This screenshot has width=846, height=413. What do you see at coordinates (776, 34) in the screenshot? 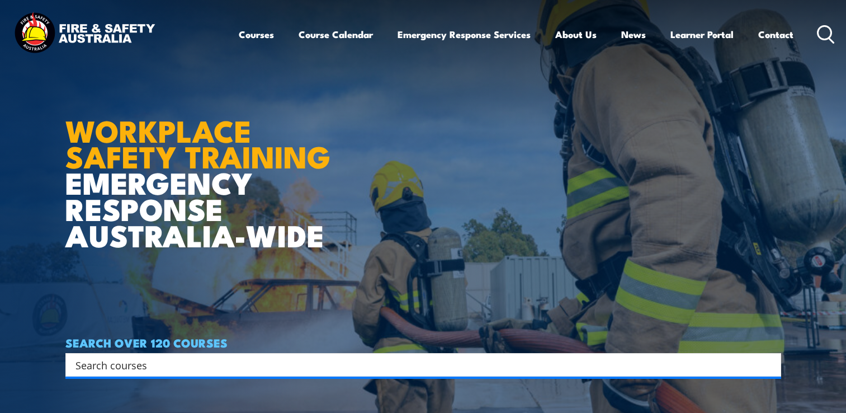
I see `a: Contact` at bounding box center [776, 34].